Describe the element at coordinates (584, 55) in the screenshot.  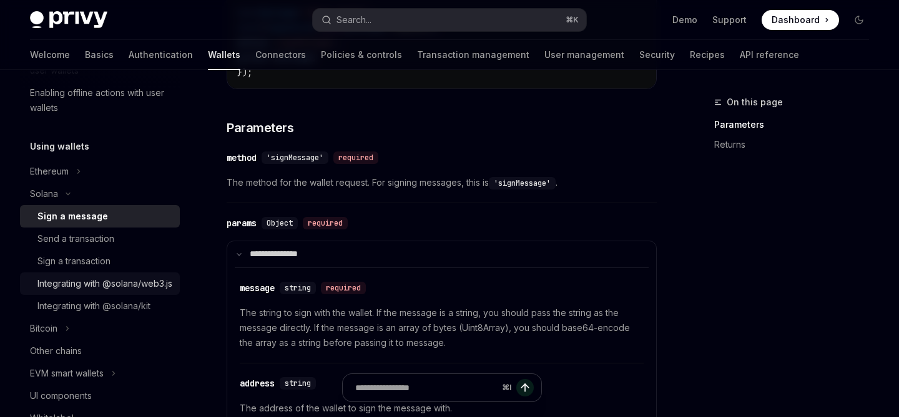
I see `a: User management` at that location.